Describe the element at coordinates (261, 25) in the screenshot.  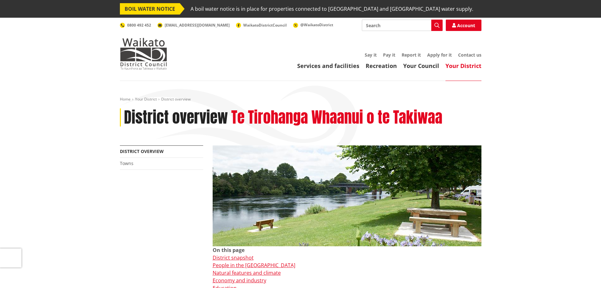
I see `a: WaikatoDistrictCouncil` at that location.